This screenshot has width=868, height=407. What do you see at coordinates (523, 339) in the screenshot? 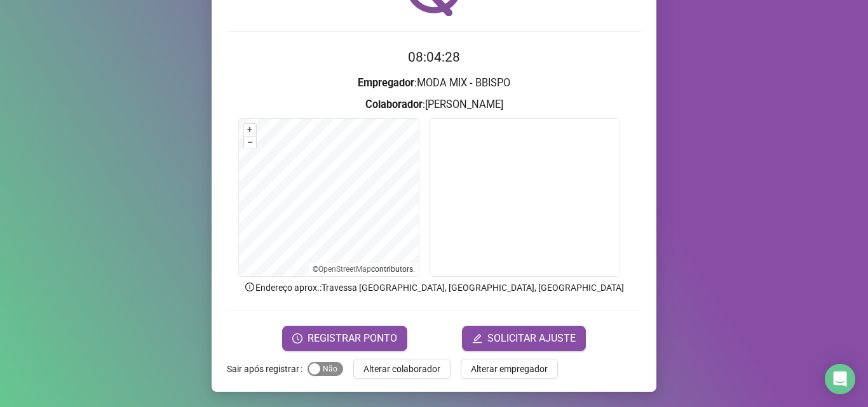
I see `button: editSOLICITAR AJUSTE` at bounding box center [523, 339].